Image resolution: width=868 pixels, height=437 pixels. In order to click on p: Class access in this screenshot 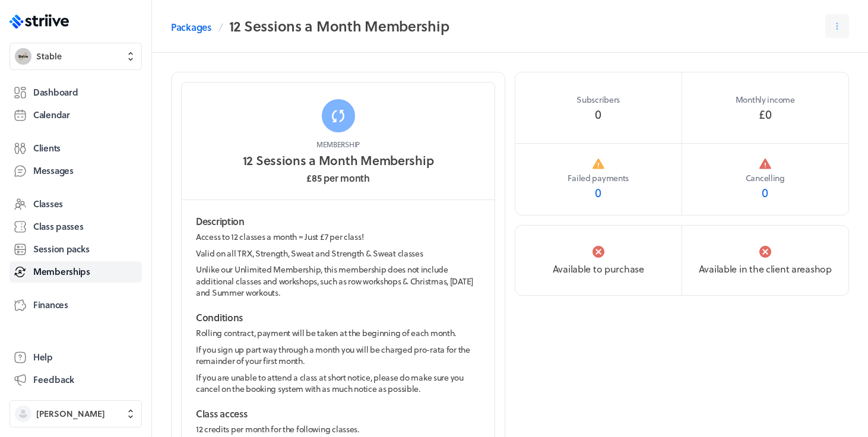, I will do `click(338, 414)`.